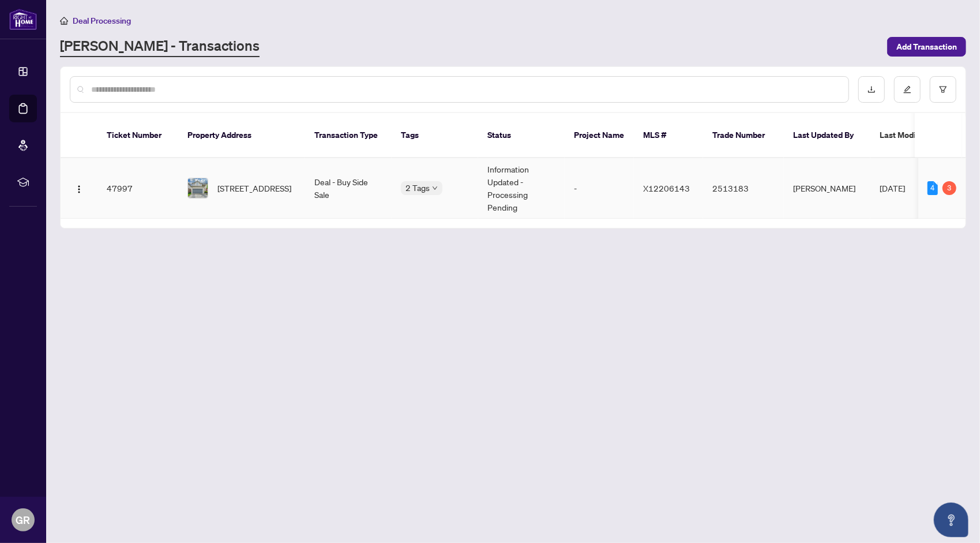 This screenshot has width=980, height=543. I want to click on span: down, so click(435, 188).